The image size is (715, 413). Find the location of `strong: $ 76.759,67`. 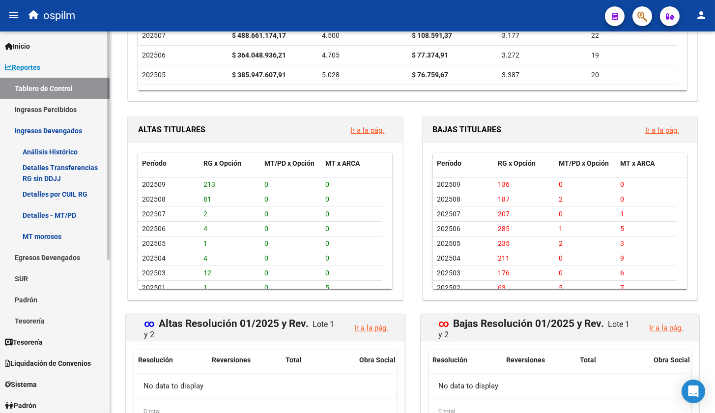

strong: $ 76.759,67 is located at coordinates (430, 75).